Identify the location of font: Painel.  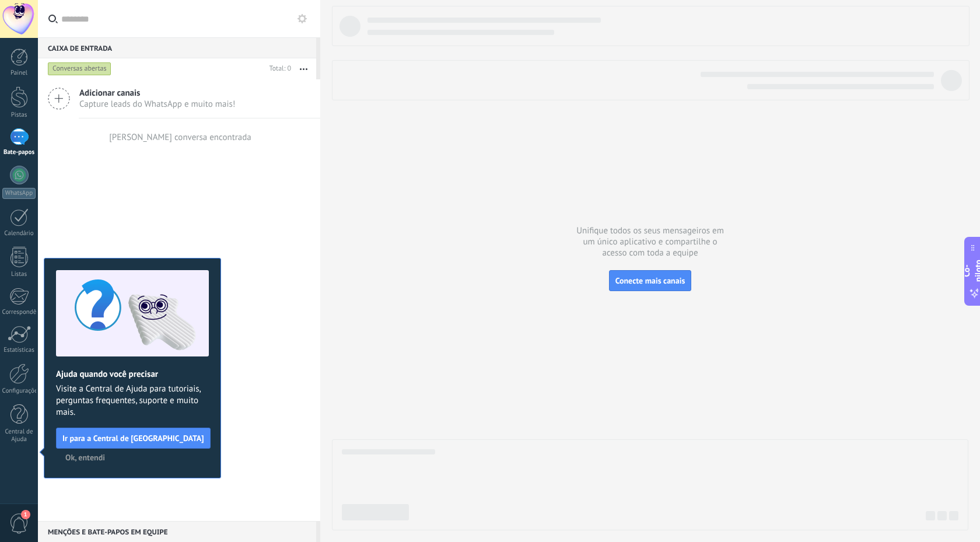
(19, 73).